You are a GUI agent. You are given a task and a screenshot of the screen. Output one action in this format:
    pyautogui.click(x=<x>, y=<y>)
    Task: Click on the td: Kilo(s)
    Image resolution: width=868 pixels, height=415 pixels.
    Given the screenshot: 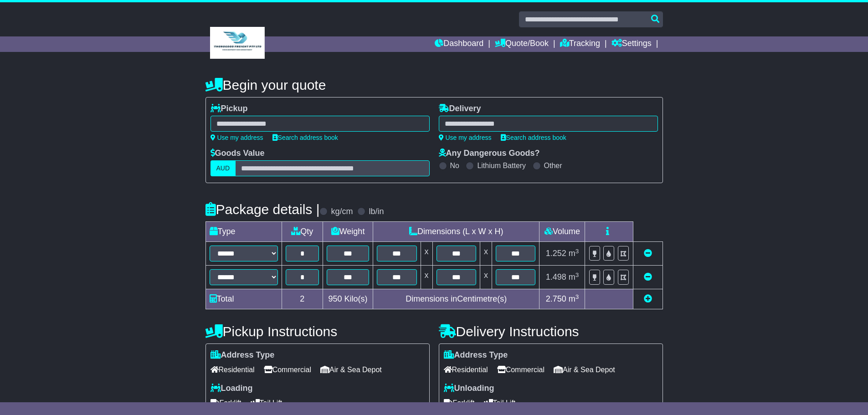 What is the action you would take?
    pyautogui.click(x=348, y=300)
    